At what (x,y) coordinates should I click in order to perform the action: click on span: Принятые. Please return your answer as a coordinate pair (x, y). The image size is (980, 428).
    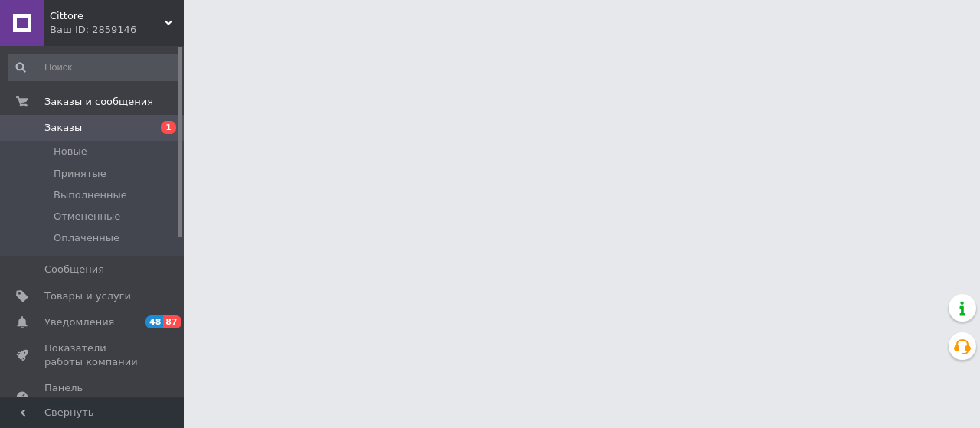
    Looking at the image, I should click on (80, 174).